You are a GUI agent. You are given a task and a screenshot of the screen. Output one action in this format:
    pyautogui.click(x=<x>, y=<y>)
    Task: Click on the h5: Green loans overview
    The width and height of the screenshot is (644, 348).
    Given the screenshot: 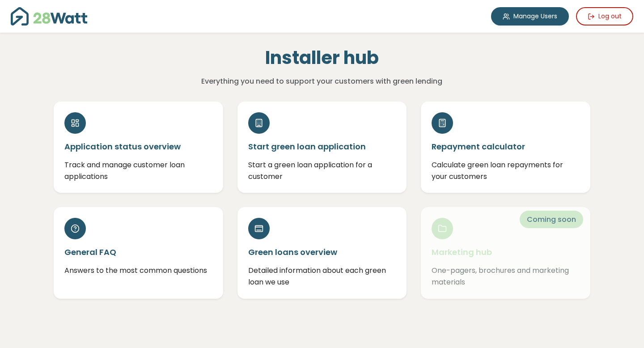 What is the action you would take?
    pyautogui.click(x=322, y=252)
    